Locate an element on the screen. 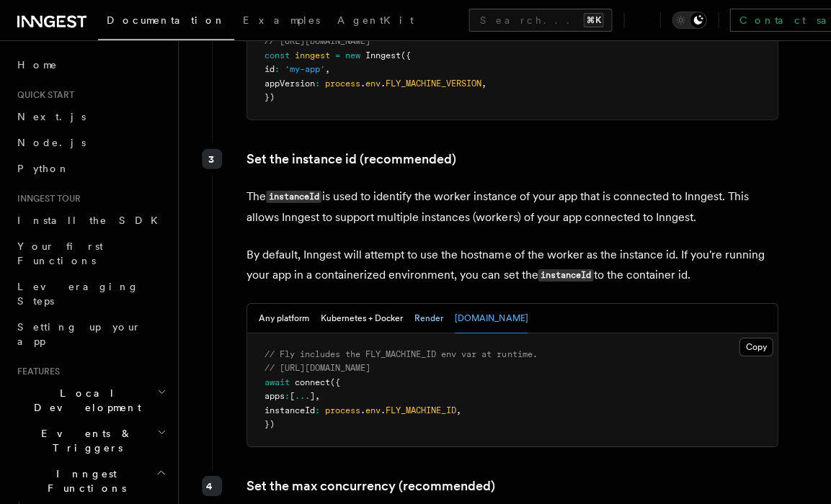 The width and height of the screenshot is (831, 504). button: Any platform is located at coordinates (284, 318).